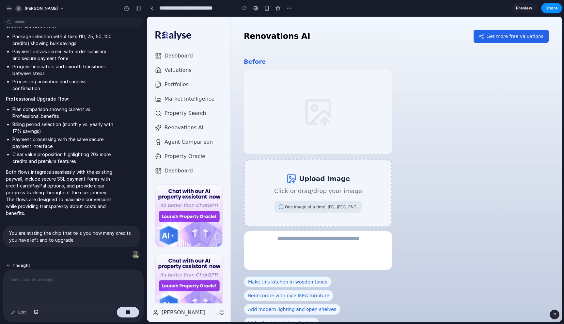  What do you see at coordinates (171, 176) in the screenshot?
I see `div: Upload ImageClick or drag/drop your imageOne image at a time. JPG, JPEG, PNG.` at bounding box center [171, 176].